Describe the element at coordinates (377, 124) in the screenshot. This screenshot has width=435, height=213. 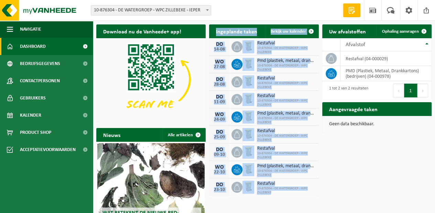
I see `p: Geen data beschikbaar.` at that location.